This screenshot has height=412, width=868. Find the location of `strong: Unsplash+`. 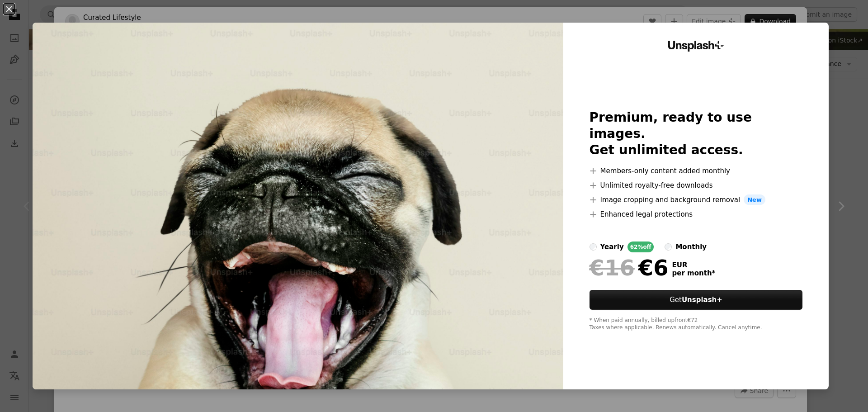

strong: Unsplash+ is located at coordinates (702, 300).